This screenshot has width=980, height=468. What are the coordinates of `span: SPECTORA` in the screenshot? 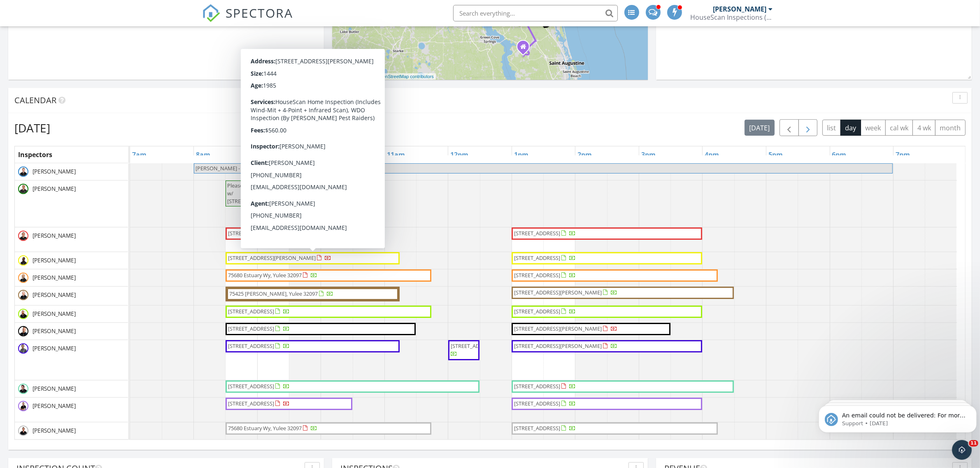 It's located at (259, 12).